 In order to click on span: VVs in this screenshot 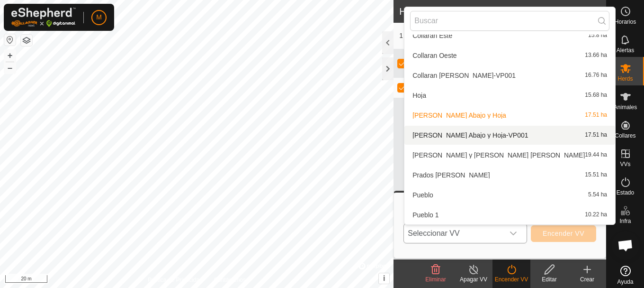, I will do `click(625, 164)`.